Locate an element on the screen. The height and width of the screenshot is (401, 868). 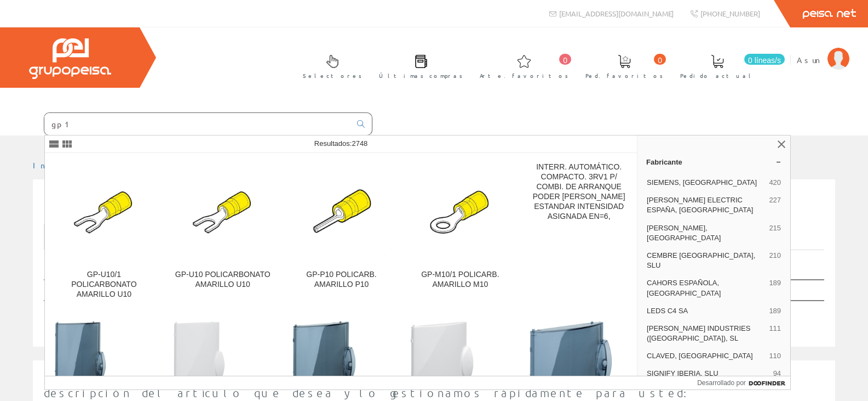
img: GP-U10/1 POLICARBONATO AMARILLO U10 is located at coordinates (104, 212).